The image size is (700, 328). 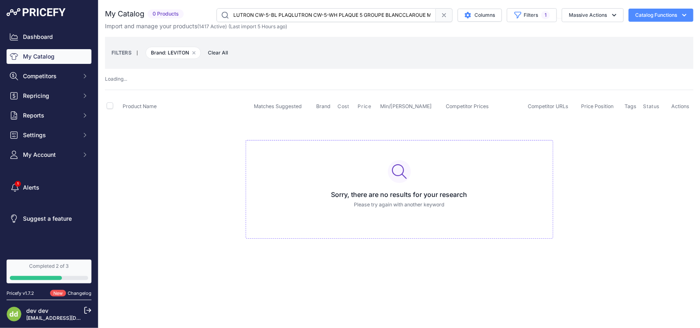 I want to click on span: Competitors, so click(x=50, y=76).